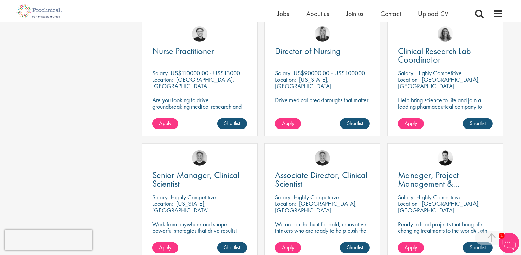  Describe the element at coordinates (445, 113) in the screenshot. I see `p: Help bring science to life and join a leading pharmaceutical company to play a key role in delive...` at that location.